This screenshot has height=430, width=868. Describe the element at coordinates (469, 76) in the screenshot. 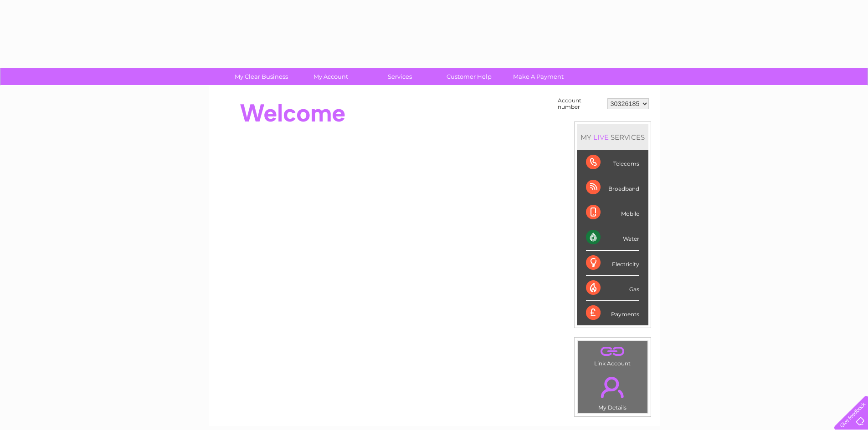

I see `a: Customer Help` at that location.